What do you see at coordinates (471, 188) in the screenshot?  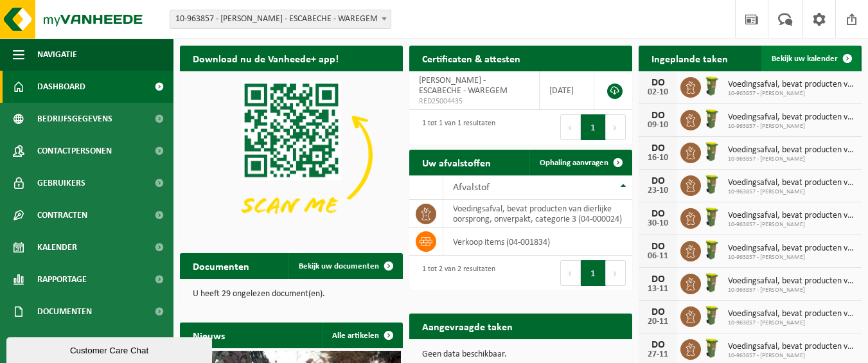 I see `span: Afvalstof` at bounding box center [471, 188].